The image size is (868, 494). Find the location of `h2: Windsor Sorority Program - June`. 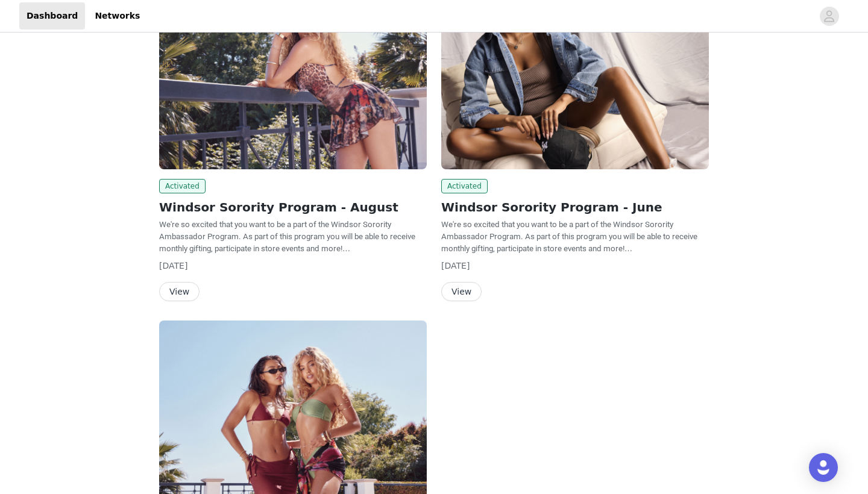

h2: Windsor Sorority Program - June is located at coordinates (576, 207).